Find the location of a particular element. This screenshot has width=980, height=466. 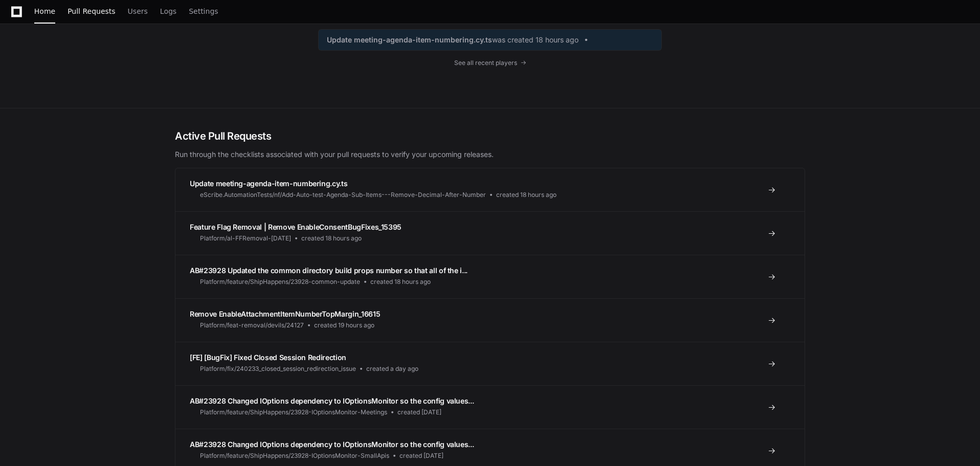

h2: Active Pull Requests is located at coordinates (490, 136).